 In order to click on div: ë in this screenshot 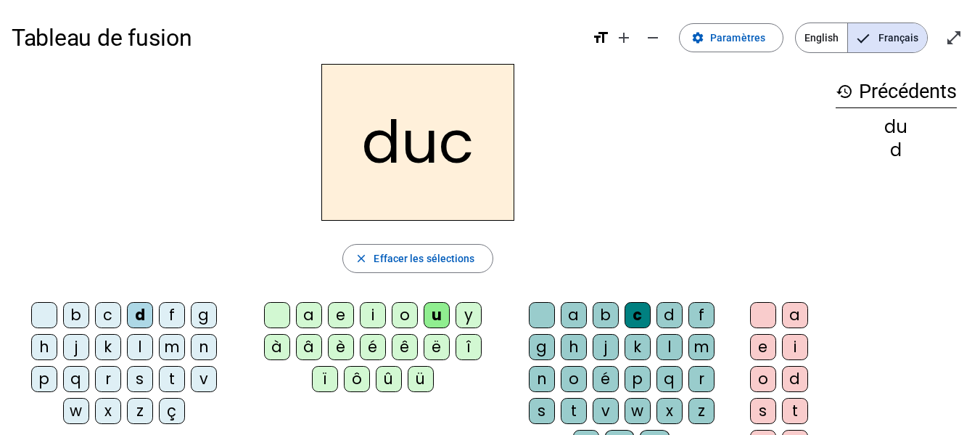, I will do `click(437, 347)`.